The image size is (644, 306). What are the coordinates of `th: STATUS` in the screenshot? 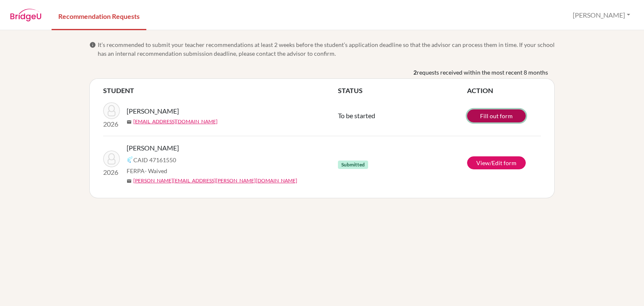 It's located at (402, 91).